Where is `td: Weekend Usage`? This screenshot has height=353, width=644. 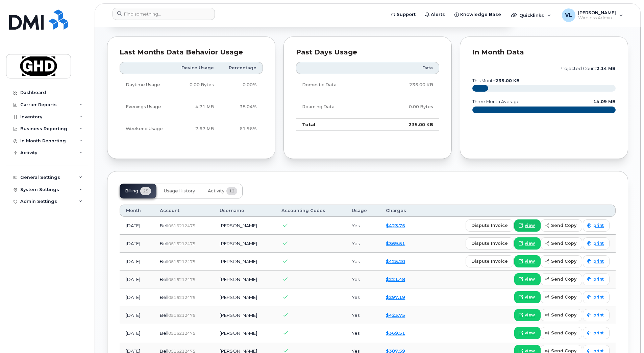 td: Weekend Usage is located at coordinates (146, 129).